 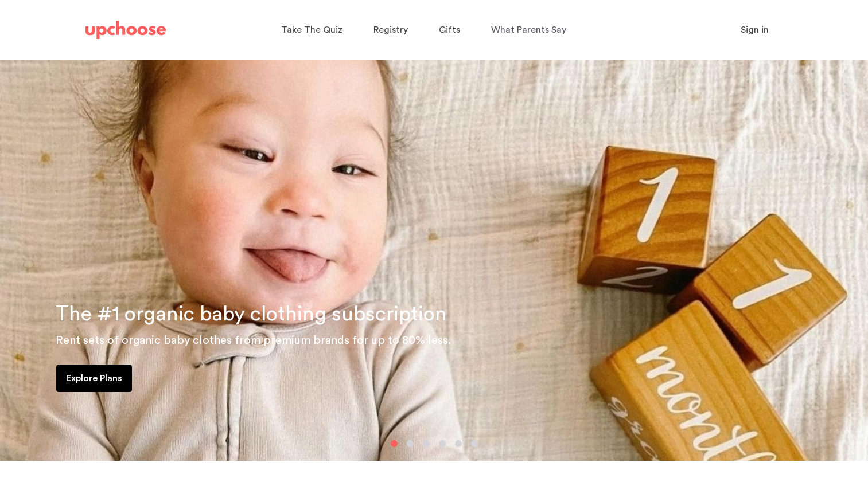 I want to click on img: UpChoose, so click(x=126, y=30).